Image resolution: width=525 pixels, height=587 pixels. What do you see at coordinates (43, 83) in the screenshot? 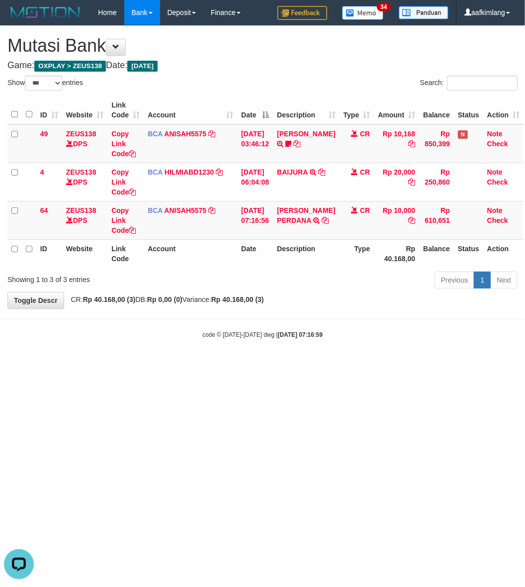
I see `select: Showentries` at bounding box center [43, 83].